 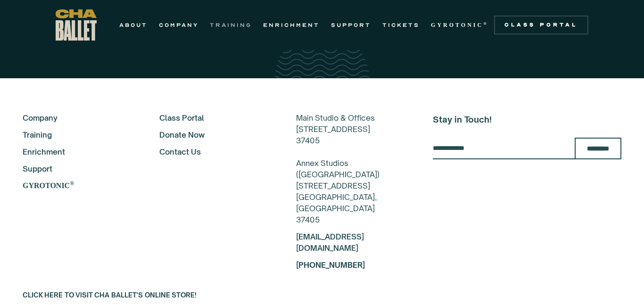 What do you see at coordinates (78, 168) in the screenshot?
I see `a: Support` at bounding box center [78, 168].